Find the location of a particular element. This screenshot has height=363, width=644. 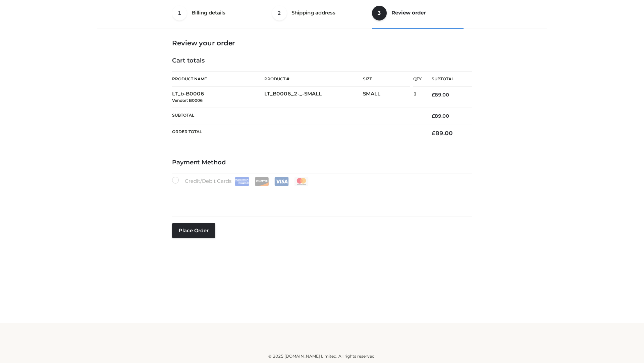

button: Place order is located at coordinates (194, 231).